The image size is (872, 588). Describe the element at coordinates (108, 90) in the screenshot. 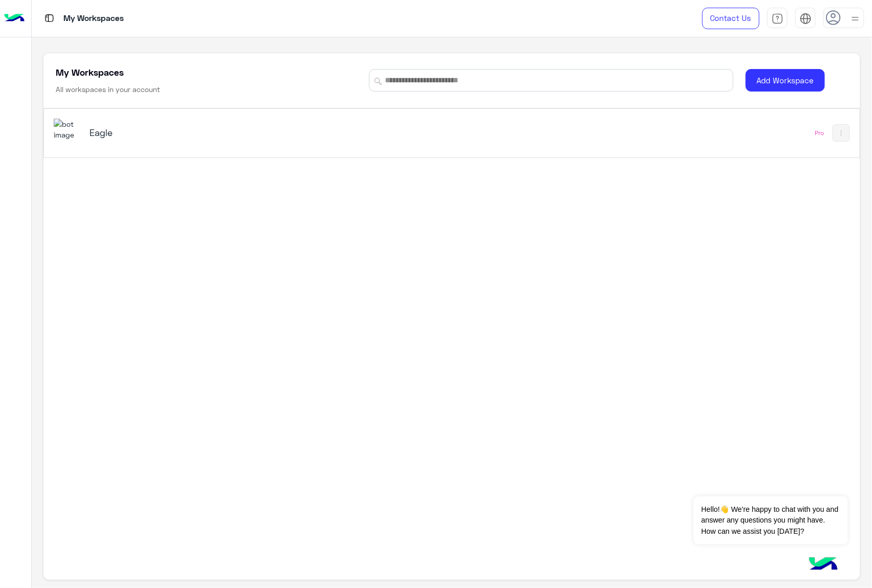

I see `h6: All workspaces in your account` at that location.